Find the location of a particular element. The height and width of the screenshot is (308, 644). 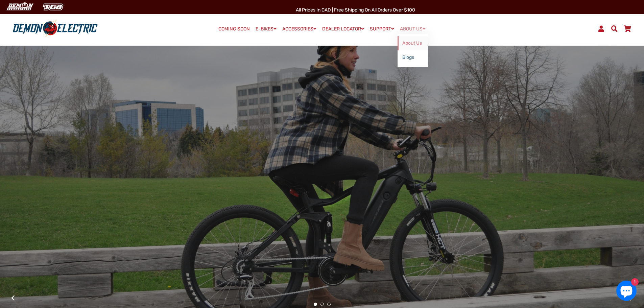

span: All Prices in CAD | Free shipping on all orders over $100 is located at coordinates (355, 10).